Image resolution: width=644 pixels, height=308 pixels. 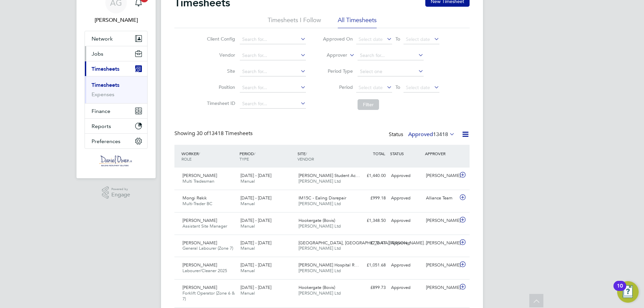 What do you see at coordinates (620, 290) in the screenshot?
I see `div: 10` at bounding box center [620, 290].